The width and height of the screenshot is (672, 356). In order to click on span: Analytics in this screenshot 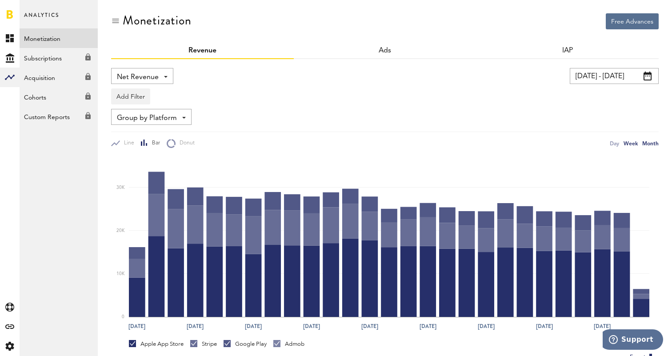, I will do `click(41, 19)`.